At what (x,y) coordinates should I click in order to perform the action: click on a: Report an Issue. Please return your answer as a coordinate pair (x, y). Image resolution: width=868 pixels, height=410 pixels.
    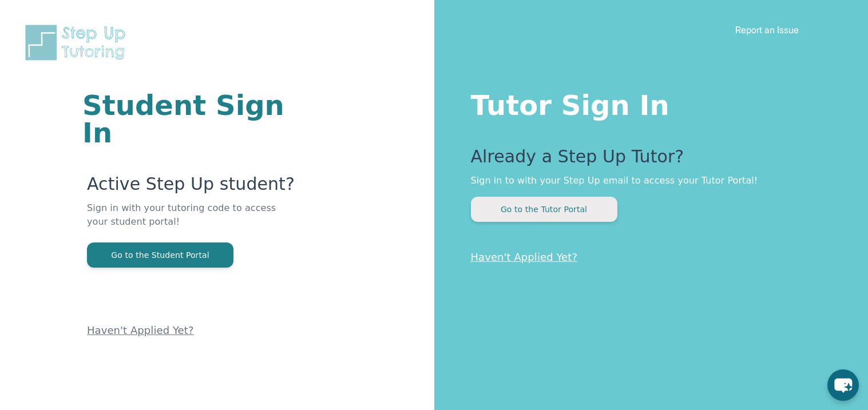
    Looking at the image, I should click on (766, 29).